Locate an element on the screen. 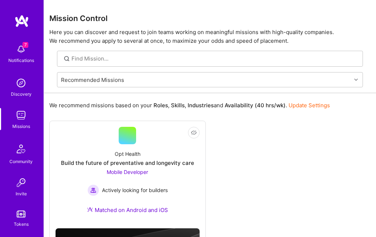 This screenshot has width=376, height=237. a: Opt HealthBuild the future of preventative and longevity careMobile Developer Actively looking fo... is located at coordinates (127, 175).